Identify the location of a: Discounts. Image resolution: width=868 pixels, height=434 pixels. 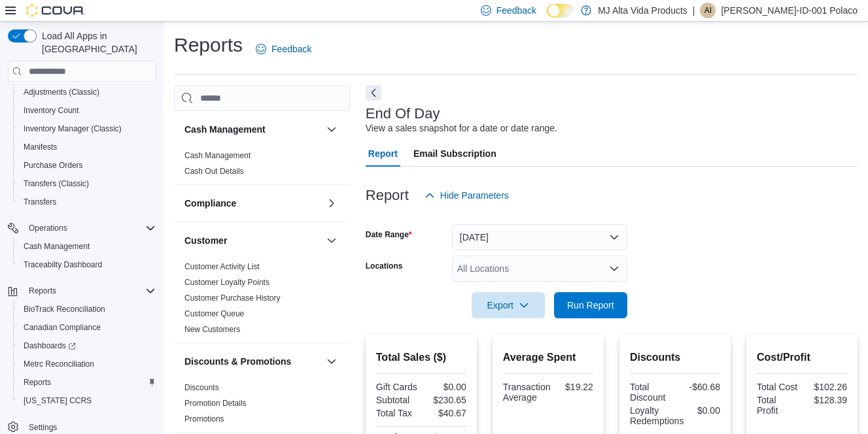
(201, 388).